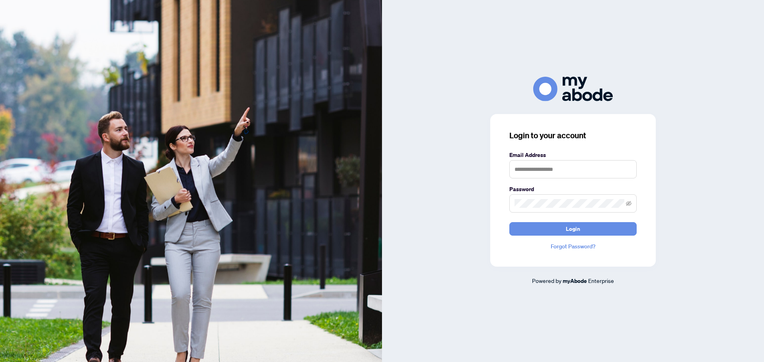  What do you see at coordinates (573, 155) in the screenshot?
I see `label: Email Address` at bounding box center [573, 155].